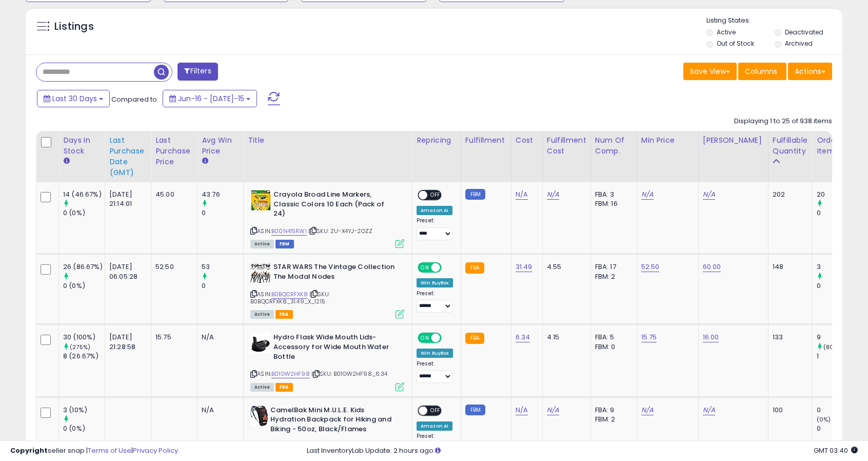 Image resolution: width=868 pixels, height=461 pixels. I want to click on button: Filters, so click(197, 71).